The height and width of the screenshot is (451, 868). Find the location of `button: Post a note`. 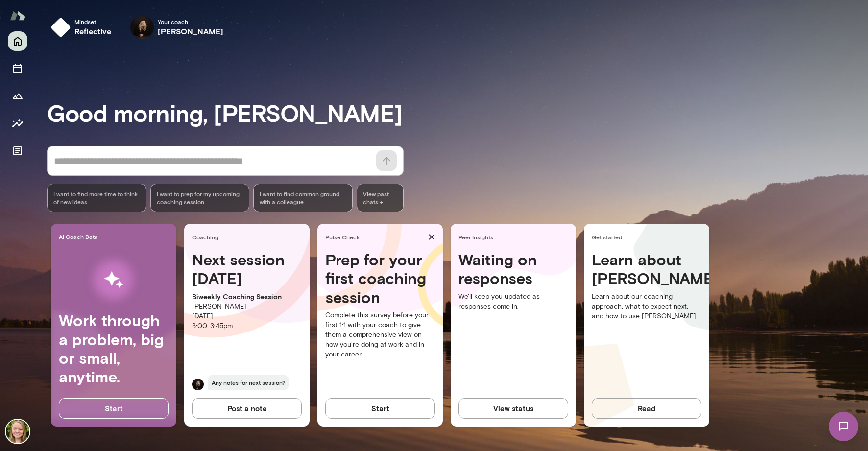

button: Post a note is located at coordinates (247, 409).